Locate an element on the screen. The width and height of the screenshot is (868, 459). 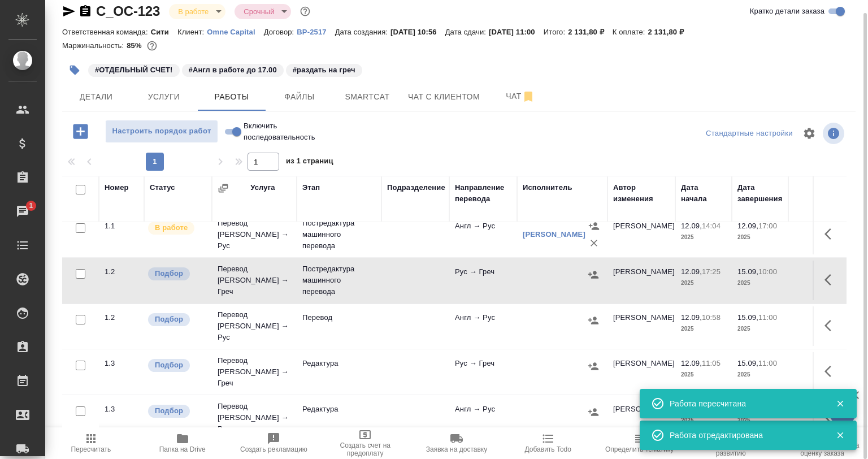
span: Работы is located at coordinates (232, 97).